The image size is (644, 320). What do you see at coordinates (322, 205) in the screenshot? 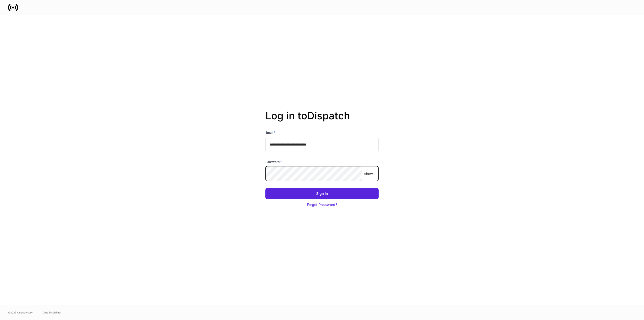
I see `div: Forgot Password?` at bounding box center [322, 205].